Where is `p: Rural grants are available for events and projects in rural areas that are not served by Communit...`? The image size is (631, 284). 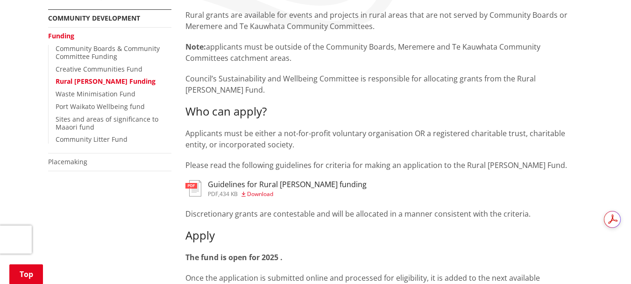 p: Rural grants are available for events and projects in rural areas that are not served by Communit... is located at coordinates (384, 21).